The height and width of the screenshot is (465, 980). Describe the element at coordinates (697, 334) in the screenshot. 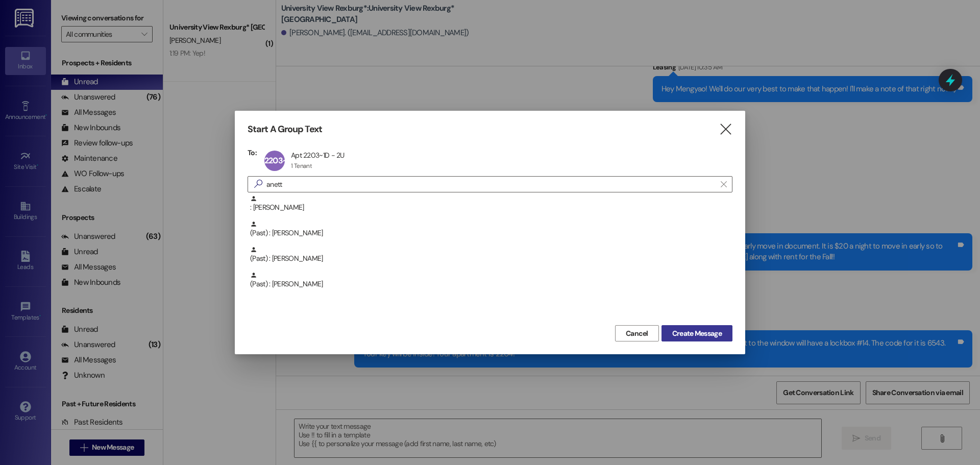

I see `span: Create Message` at that location.